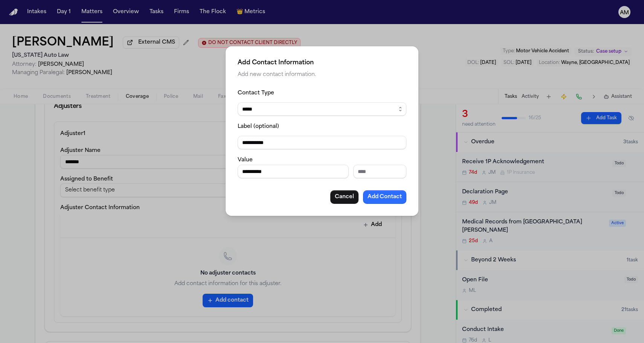 The image size is (644, 343). What do you see at coordinates (245, 160) in the screenshot?
I see `label: Value` at bounding box center [245, 160].